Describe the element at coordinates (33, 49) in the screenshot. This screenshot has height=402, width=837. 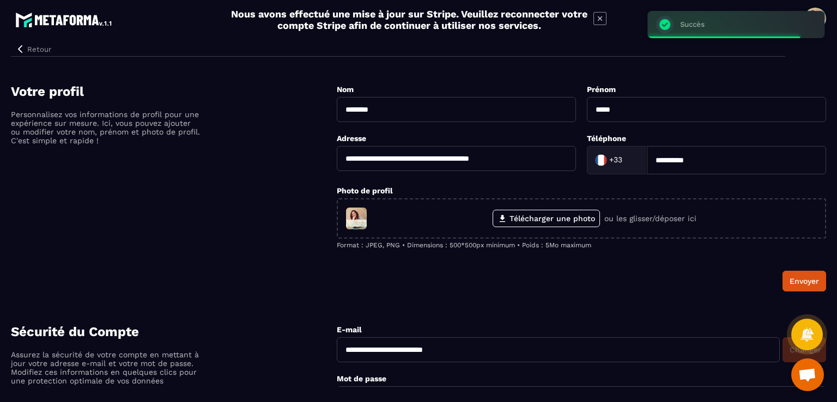
I see `button: Retour` at that location.